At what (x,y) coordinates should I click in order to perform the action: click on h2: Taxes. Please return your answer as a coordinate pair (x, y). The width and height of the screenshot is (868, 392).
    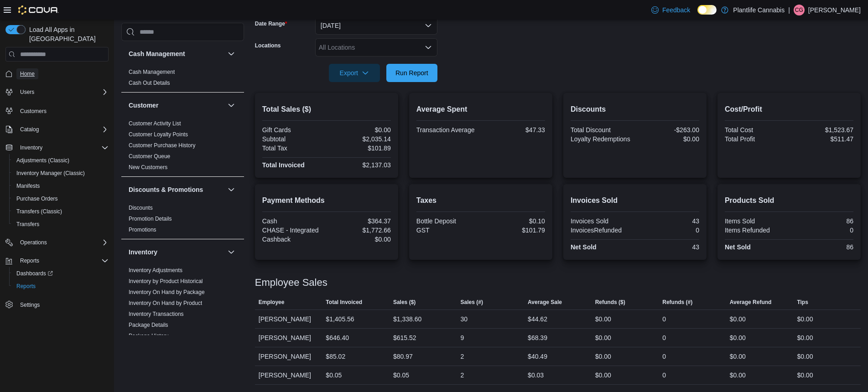
    Looking at the image, I should click on (481, 201).